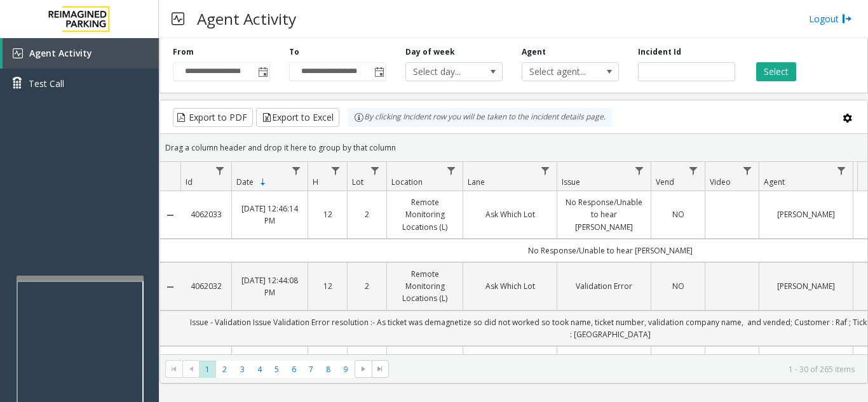 The image size is (868, 402). What do you see at coordinates (570, 182) in the screenshot?
I see `span: Issue` at bounding box center [570, 182].